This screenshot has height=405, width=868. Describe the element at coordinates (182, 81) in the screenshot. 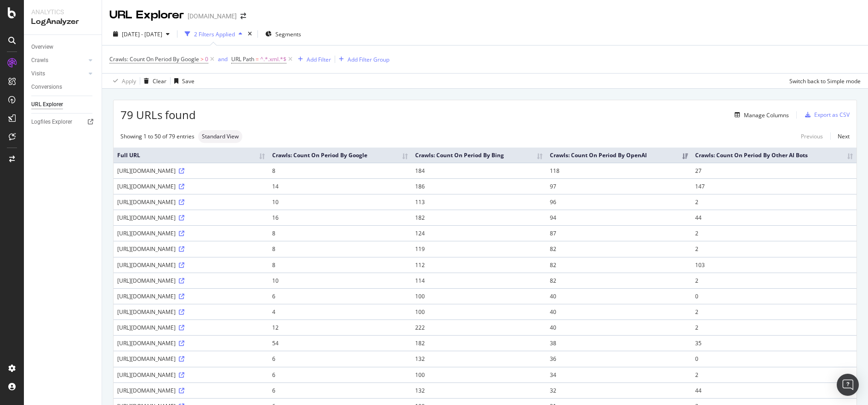

I see `button: Save` at that location.